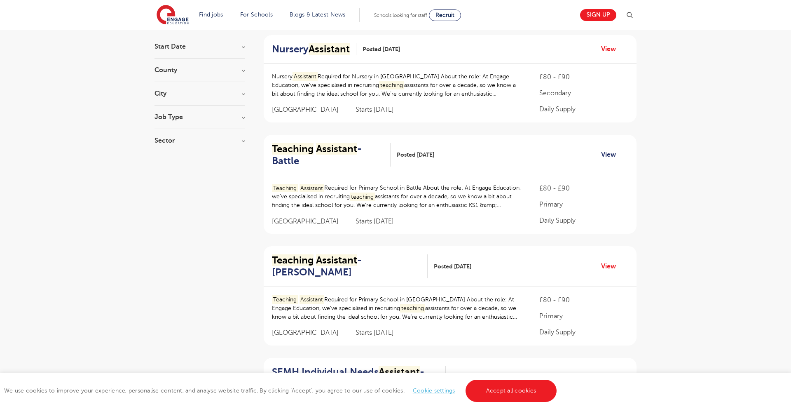  What do you see at coordinates (445, 15) in the screenshot?
I see `span: Recruit` at bounding box center [445, 15].